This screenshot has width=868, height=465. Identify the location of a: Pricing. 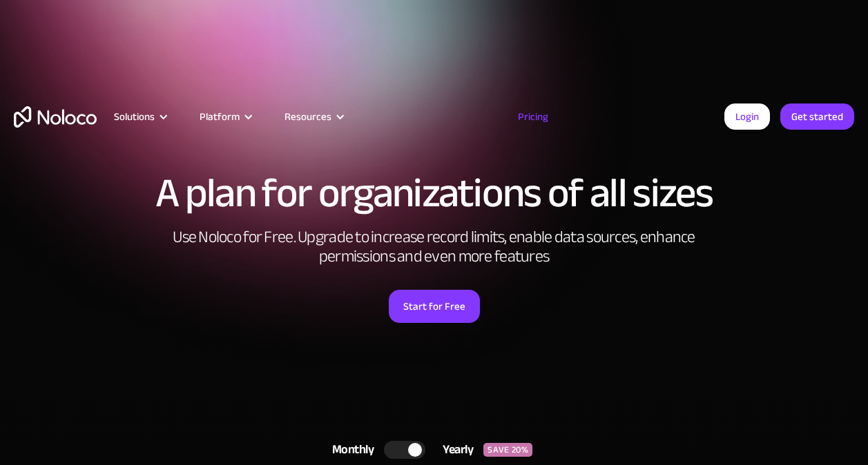
(533, 117).